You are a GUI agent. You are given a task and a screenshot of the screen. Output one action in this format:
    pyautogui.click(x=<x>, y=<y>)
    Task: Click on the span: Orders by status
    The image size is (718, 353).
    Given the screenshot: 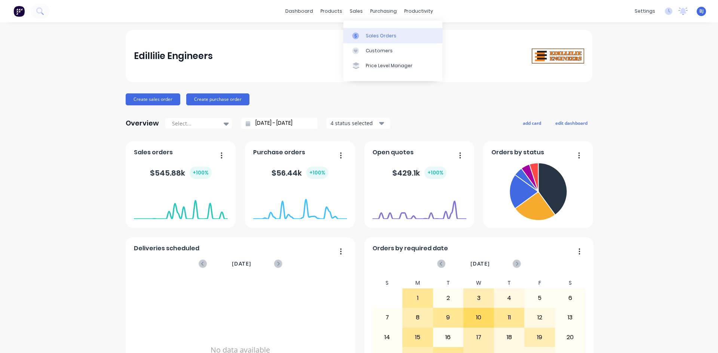 What is the action you would take?
    pyautogui.click(x=517, y=153)
    